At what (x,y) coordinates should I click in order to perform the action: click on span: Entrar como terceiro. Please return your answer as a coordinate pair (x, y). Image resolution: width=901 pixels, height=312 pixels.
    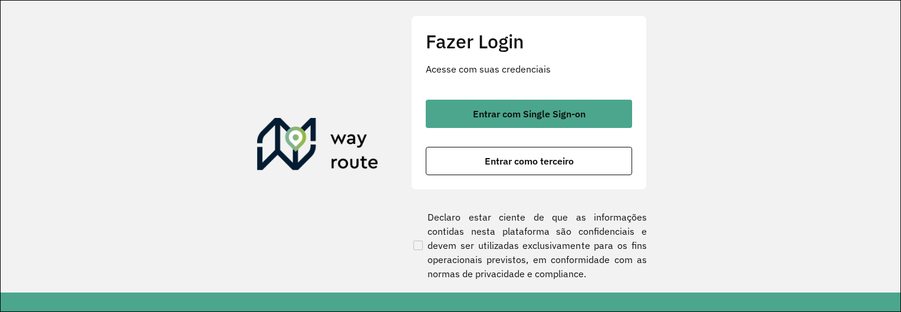
    Looking at the image, I should click on (529, 161).